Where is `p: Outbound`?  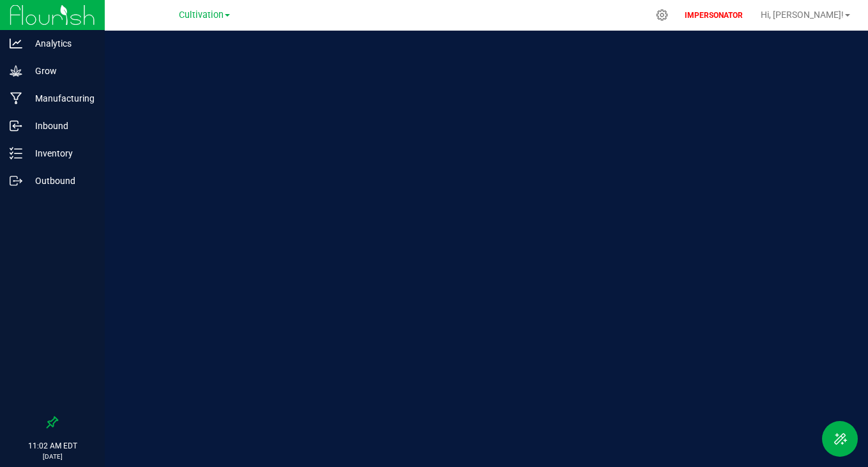
p: Outbound is located at coordinates (61, 181).